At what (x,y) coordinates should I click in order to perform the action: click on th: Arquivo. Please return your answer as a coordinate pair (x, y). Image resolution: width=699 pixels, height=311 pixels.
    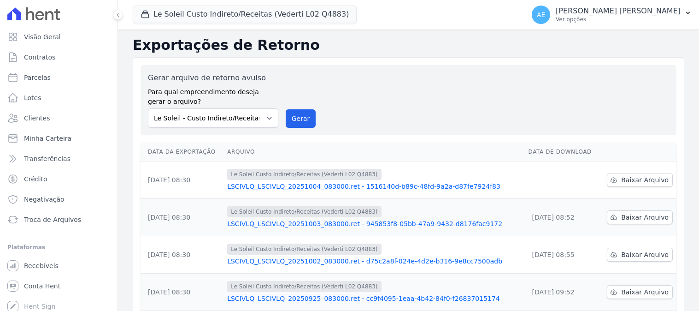
    Looking at the image, I should click on (374, 152).